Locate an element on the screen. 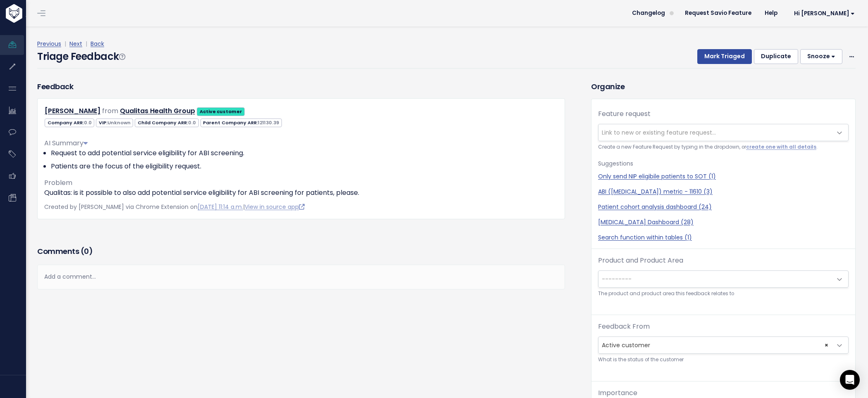 The height and width of the screenshot is (398, 868). li: Patients are the focus of the eligibility request. is located at coordinates (304, 166).